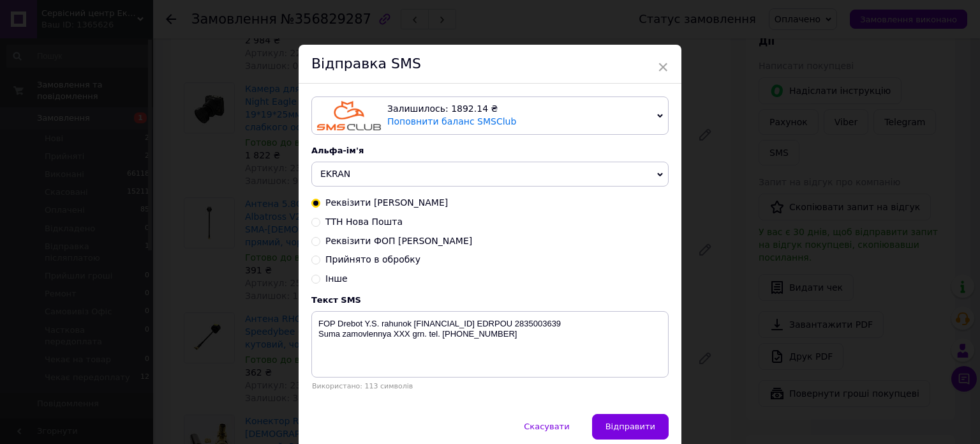 This screenshot has width=980, height=444. I want to click on span: Прийнято в обробку, so click(372, 259).